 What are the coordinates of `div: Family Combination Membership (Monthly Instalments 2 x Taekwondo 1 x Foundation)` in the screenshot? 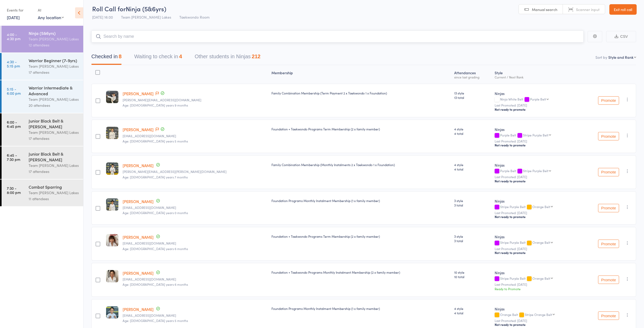 It's located at (361, 164).